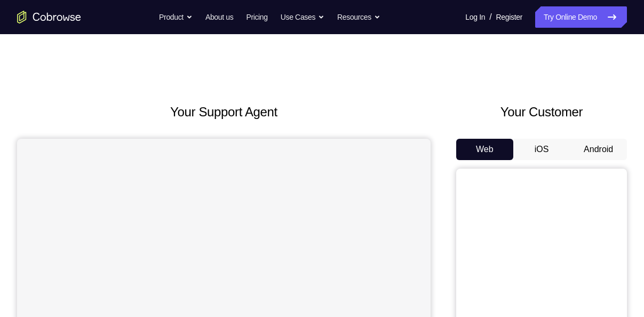 This screenshot has height=317, width=644. I want to click on h2: Your Support Agent, so click(223, 112).